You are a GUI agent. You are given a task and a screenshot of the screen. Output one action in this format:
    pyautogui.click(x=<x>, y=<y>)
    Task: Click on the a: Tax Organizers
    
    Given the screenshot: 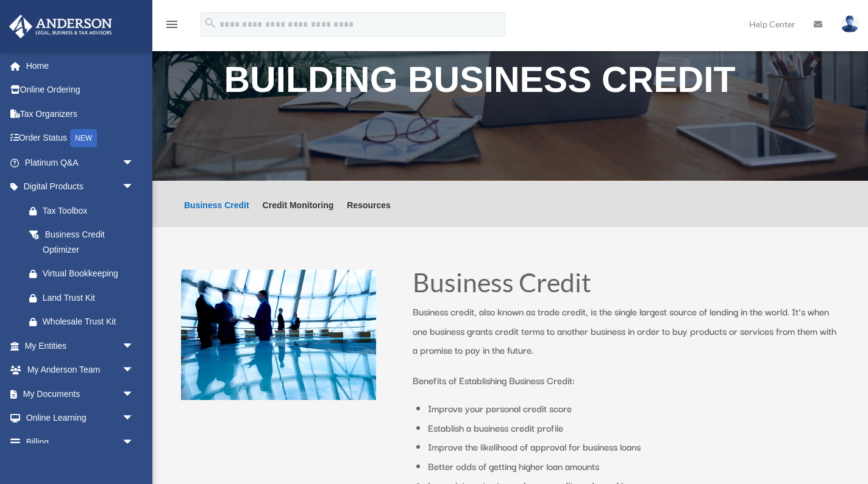 What is the action you would take?
    pyautogui.click(x=81, y=114)
    